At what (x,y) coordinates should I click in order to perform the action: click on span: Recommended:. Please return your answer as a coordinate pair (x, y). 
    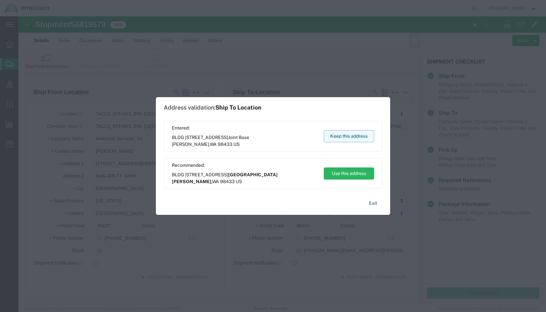
    Looking at the image, I should click on (245, 165).